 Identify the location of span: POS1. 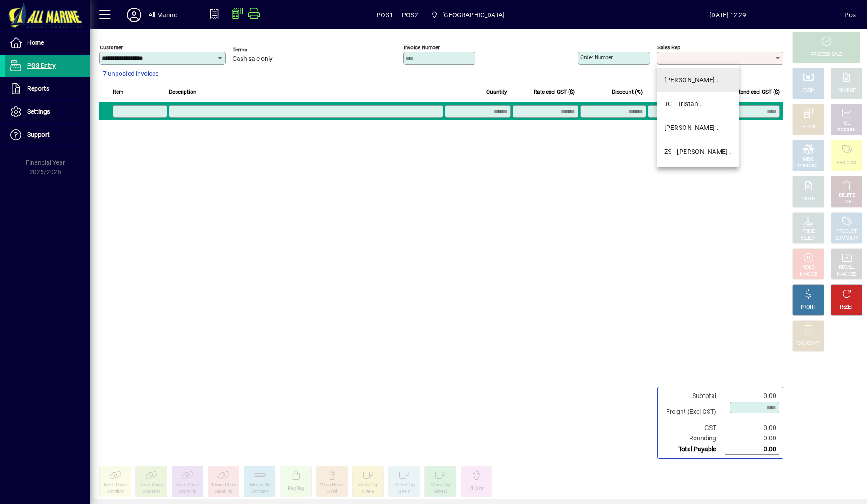
(385, 15).